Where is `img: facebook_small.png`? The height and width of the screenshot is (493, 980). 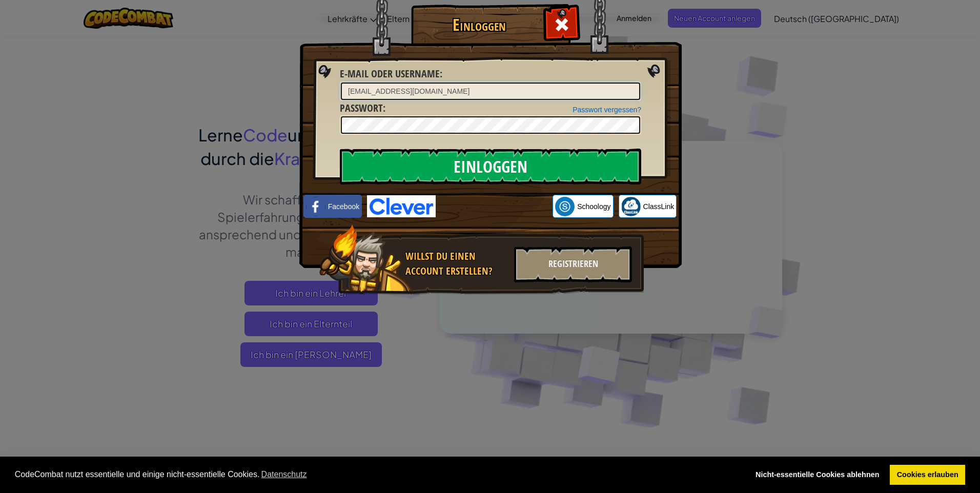 img: facebook_small.png is located at coordinates (316, 206).